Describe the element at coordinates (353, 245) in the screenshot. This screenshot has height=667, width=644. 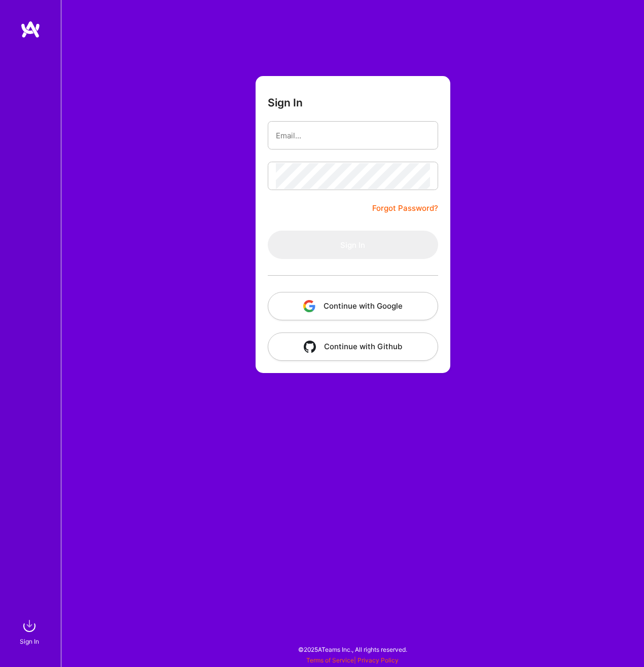
I see `button: Sign In` at that location.